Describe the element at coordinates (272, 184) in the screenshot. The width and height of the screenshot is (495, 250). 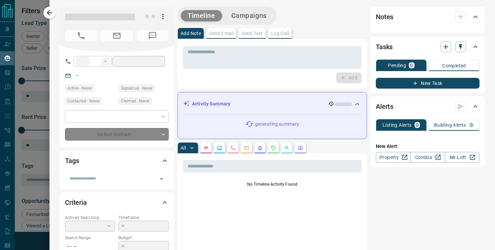
I see `p: No Timeline Activity Found` at that location.